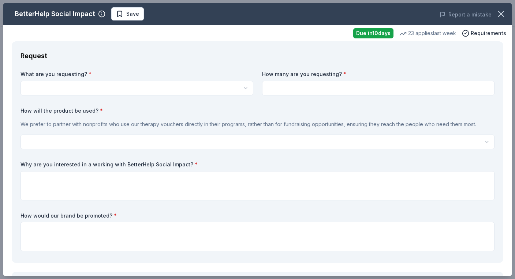 This screenshot has width=515, height=279. I want to click on div: 23 applies last week, so click(428, 33).